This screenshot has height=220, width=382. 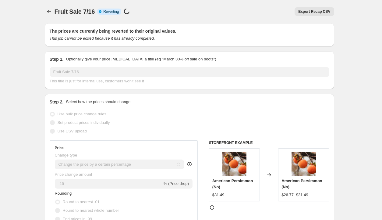 What do you see at coordinates (269, 143) in the screenshot?
I see `h6: STOREFRONT EXAMPLE` at bounding box center [269, 143].